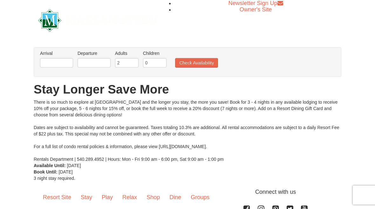 The height and width of the screenshot is (209, 375). What do you see at coordinates (98, 19) in the screenshot?
I see `a: Massanutten Resort` at bounding box center [98, 19].